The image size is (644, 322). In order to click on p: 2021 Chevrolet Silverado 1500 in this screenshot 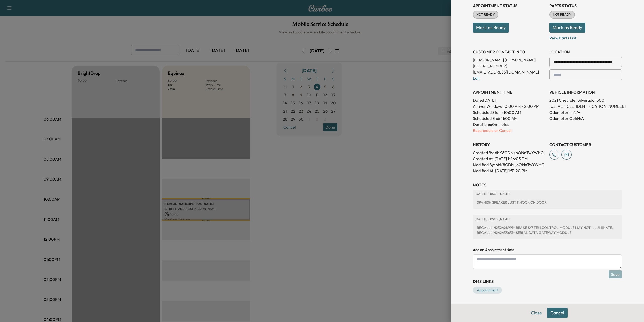, I will do `click(585, 100)`.